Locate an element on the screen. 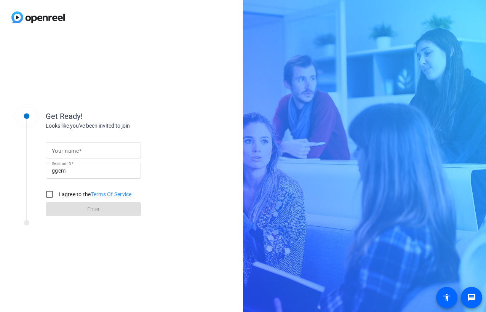 This screenshot has height=312, width=486. mat-icon: message is located at coordinates (471, 297).